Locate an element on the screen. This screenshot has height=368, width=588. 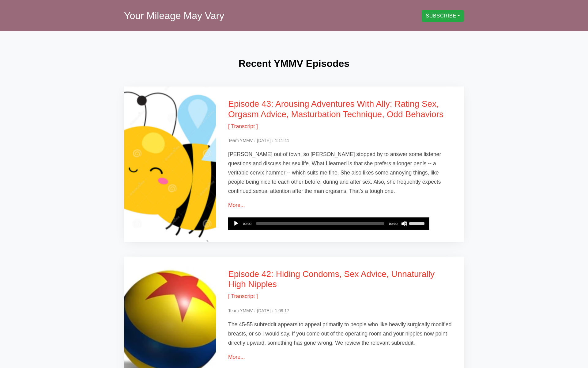
a: Volume Slider is located at coordinates (418, 223).